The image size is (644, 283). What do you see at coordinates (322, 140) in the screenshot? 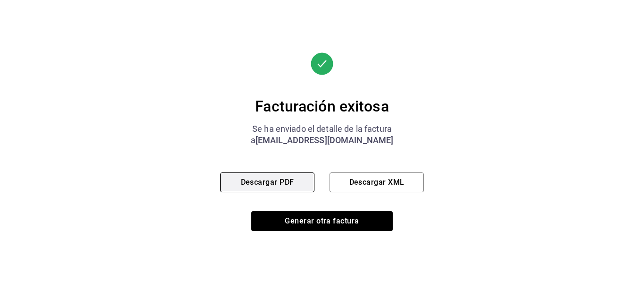
I see `div: a` at bounding box center [322, 140].